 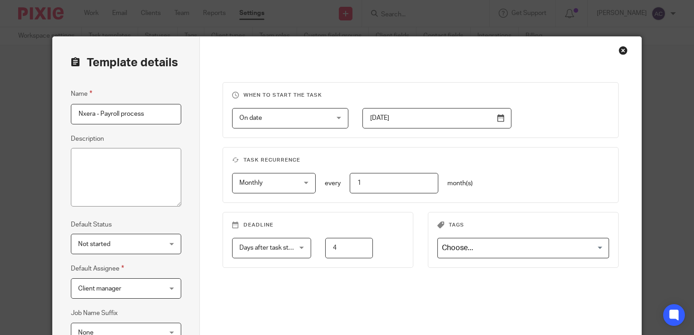 I want to click on label: Default Assignee, so click(x=97, y=269).